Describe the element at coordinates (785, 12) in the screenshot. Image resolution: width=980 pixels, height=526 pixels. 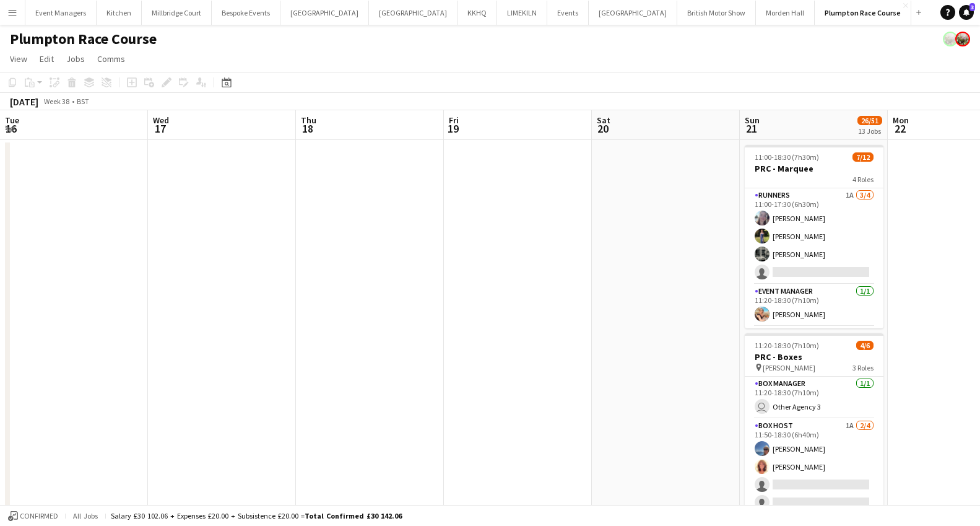
I see `button: Morden Hall` at that location.